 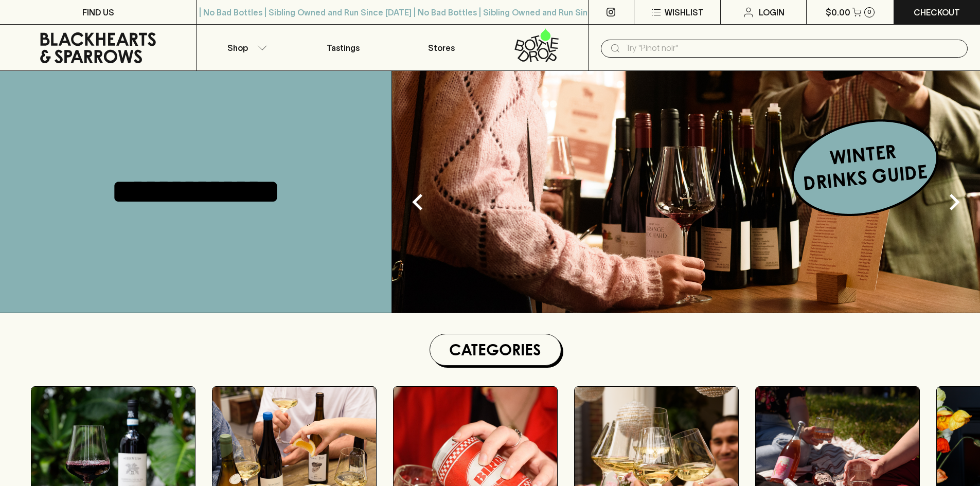 What do you see at coordinates (936, 13) in the screenshot?
I see `p: Checkout` at bounding box center [936, 13].